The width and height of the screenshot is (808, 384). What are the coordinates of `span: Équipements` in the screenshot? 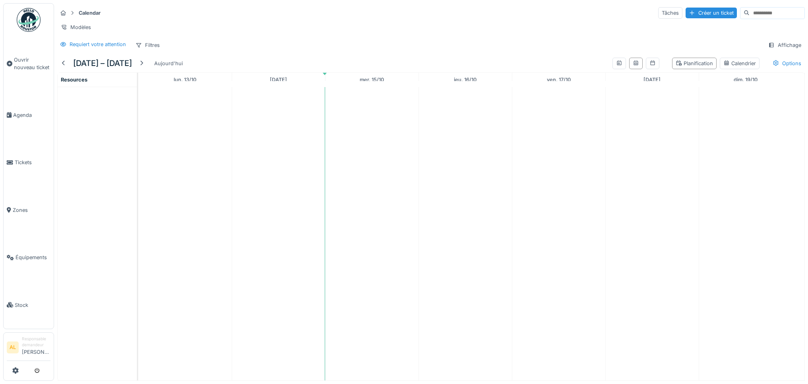 It's located at (33, 257).